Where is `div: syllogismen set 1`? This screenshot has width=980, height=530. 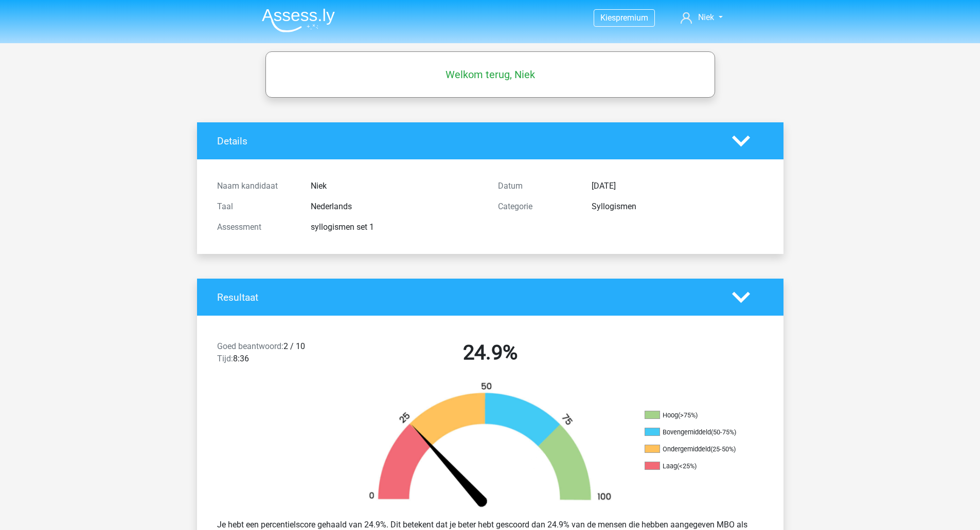 div: syllogismen set 1 is located at coordinates (397, 227).